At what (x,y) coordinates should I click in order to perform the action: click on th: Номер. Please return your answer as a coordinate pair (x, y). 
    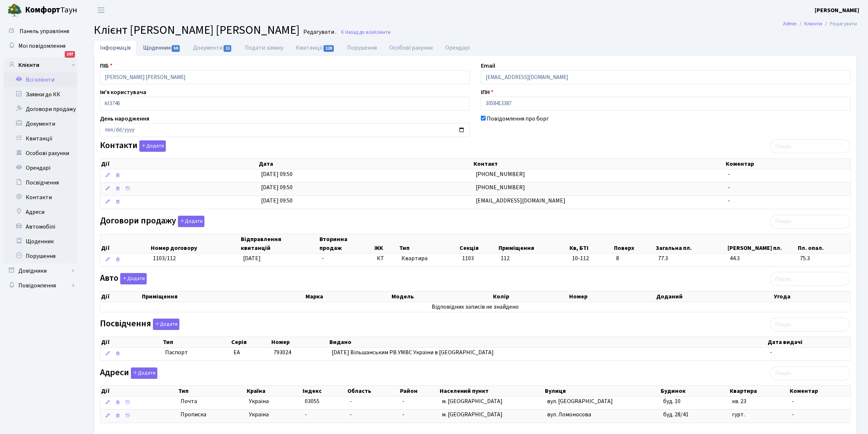
    Looking at the image, I should click on (300, 342).